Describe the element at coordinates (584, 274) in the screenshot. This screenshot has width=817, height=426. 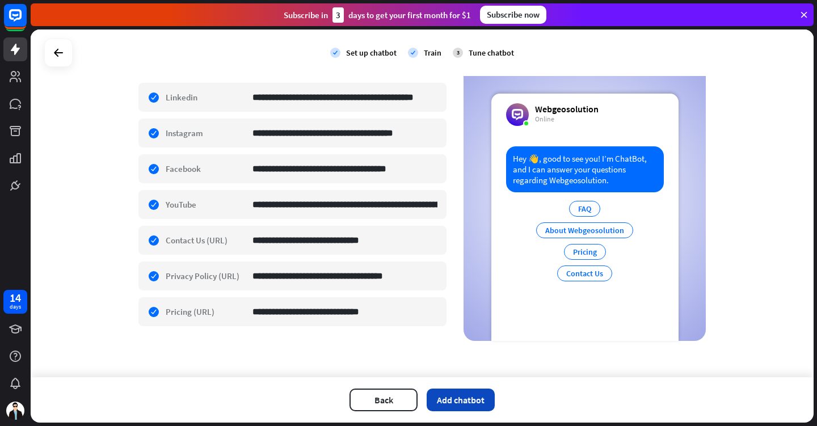
I see `div: Contact Us` at that location.